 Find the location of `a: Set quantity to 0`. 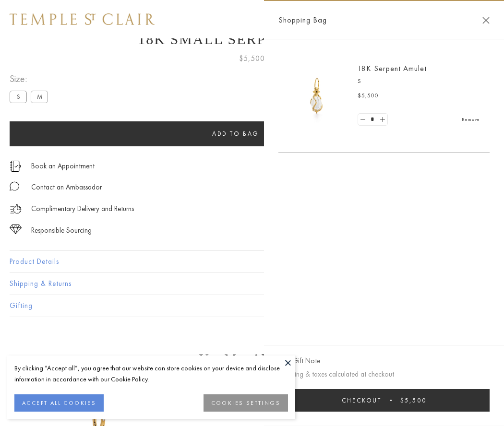

a: Set quantity to 0 is located at coordinates (363, 119).